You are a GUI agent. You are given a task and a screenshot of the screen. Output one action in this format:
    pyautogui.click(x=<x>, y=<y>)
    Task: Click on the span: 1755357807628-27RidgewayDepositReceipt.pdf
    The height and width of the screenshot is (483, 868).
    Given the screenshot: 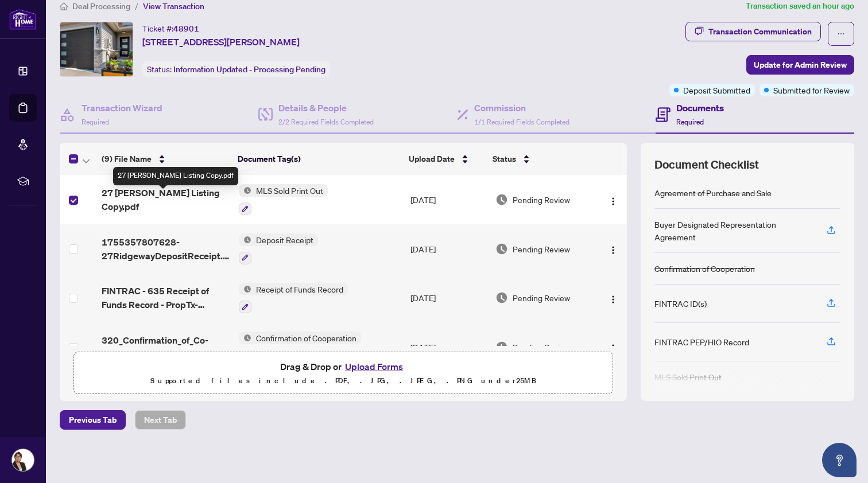 What is the action you would take?
    pyautogui.click(x=166, y=249)
    